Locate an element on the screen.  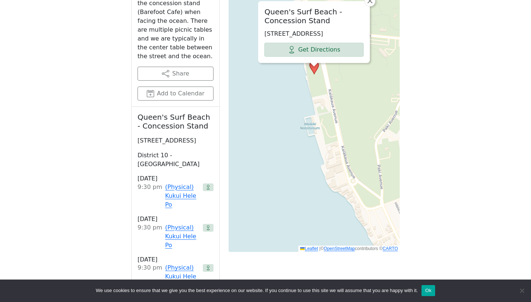
span: No is located at coordinates (522, 291).